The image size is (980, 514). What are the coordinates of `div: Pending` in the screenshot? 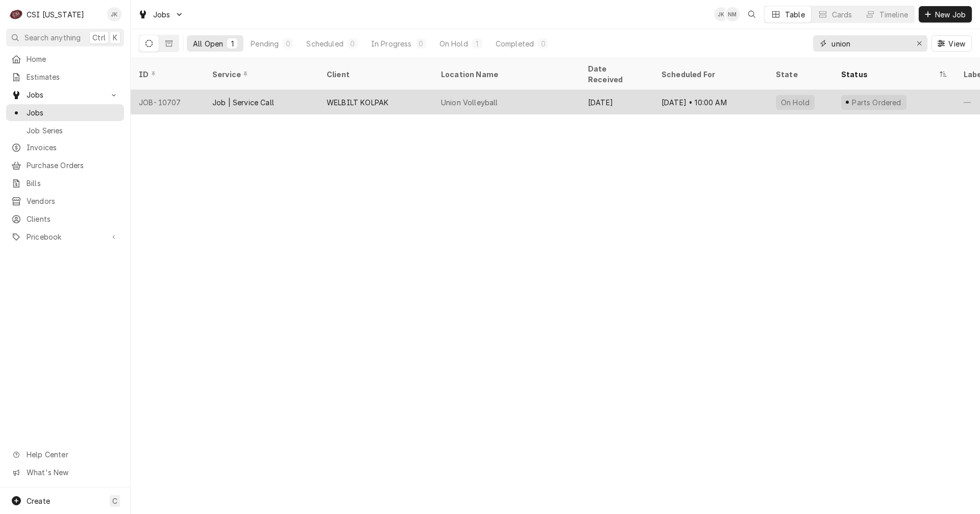 It's located at (264, 43).